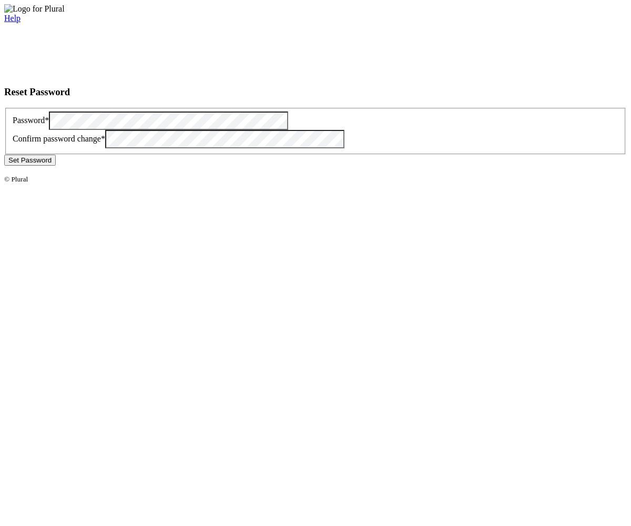 This screenshot has height=526, width=631. What do you see at coordinates (31, 120) in the screenshot?
I see `label: Password` at bounding box center [31, 120].